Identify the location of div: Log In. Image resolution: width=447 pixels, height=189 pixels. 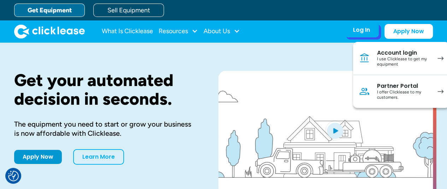
(362, 30).